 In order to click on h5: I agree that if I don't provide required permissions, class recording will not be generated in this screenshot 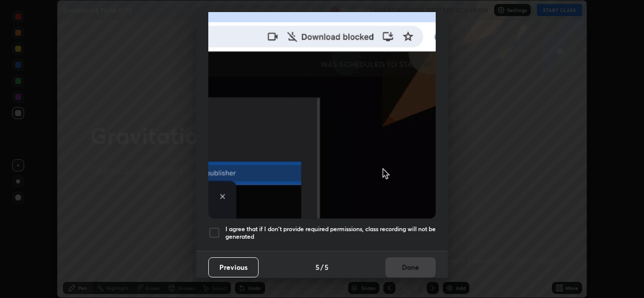, I will do `click(330, 233)`.